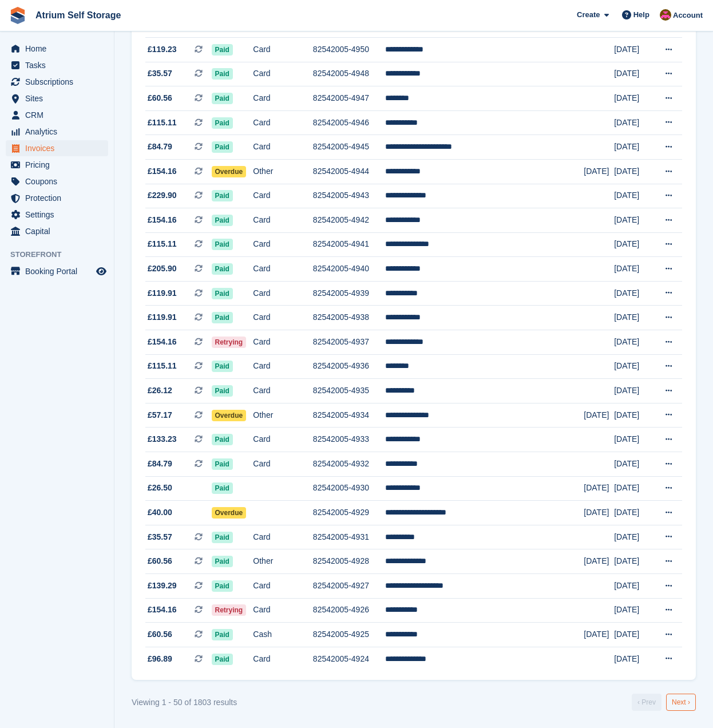 Image resolution: width=713 pixels, height=728 pixels. I want to click on span: Tasks, so click(59, 65).